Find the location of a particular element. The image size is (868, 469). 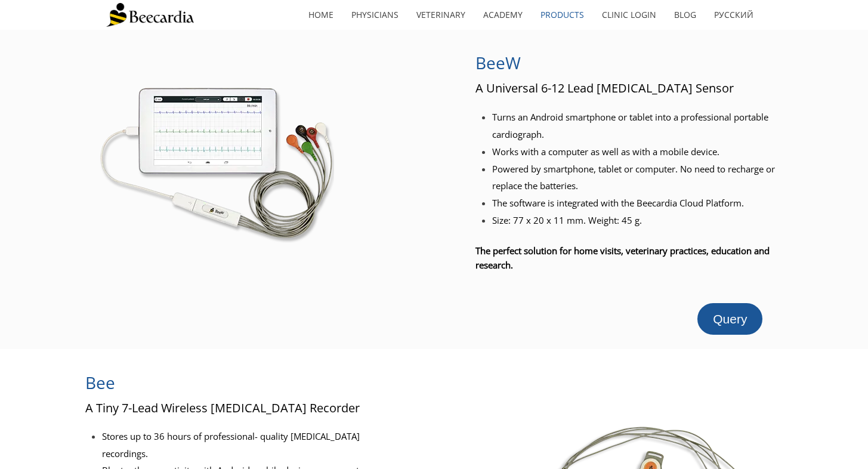

span: Query is located at coordinates (730, 319).